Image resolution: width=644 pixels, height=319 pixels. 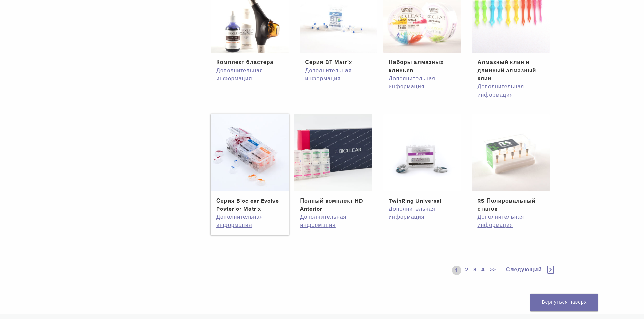 I want to click on font: Серия BT Matrix, so click(x=328, y=62).